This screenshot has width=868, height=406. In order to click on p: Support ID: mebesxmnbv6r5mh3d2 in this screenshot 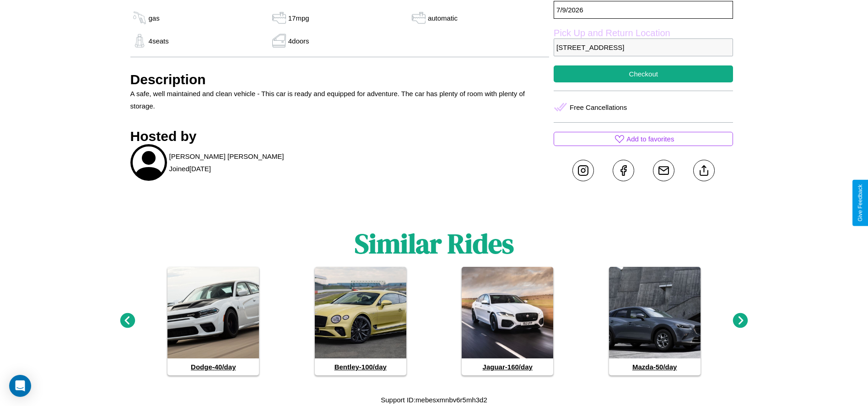, I will do `click(434, 399)`.